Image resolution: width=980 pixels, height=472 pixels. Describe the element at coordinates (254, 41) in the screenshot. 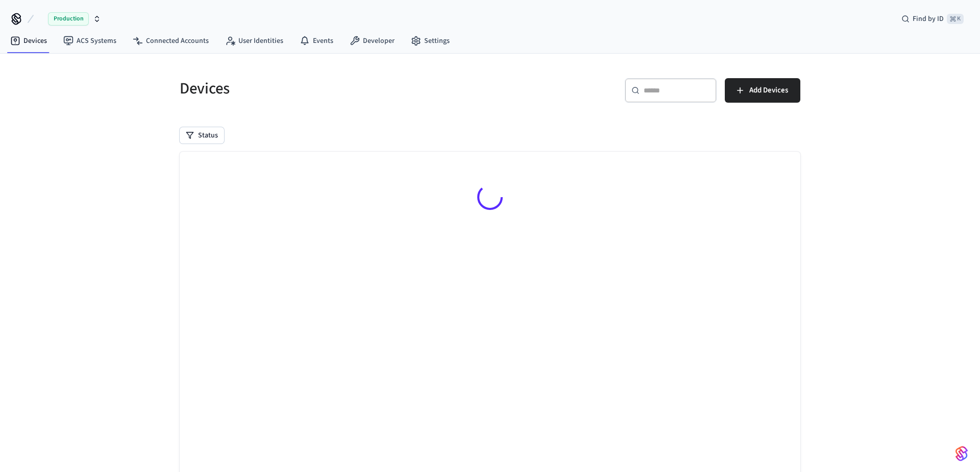

I see `a: User Identities` at that location.